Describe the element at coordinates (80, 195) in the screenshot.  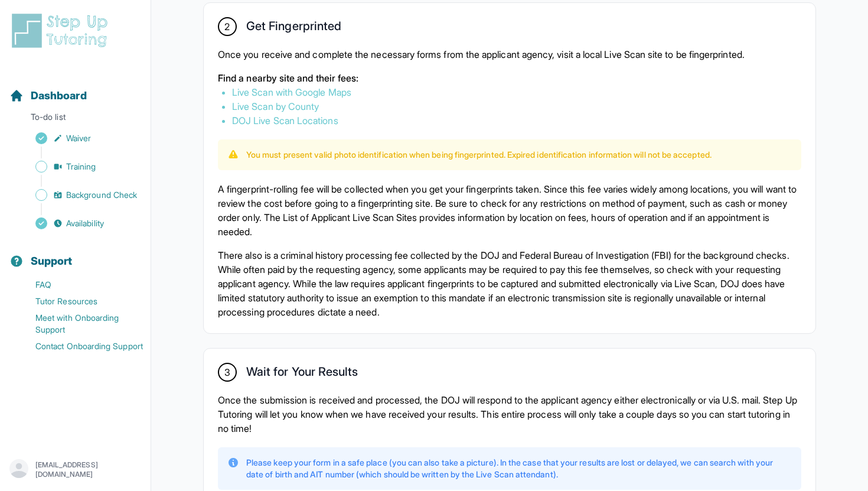
I see `a: Background Check` at that location.